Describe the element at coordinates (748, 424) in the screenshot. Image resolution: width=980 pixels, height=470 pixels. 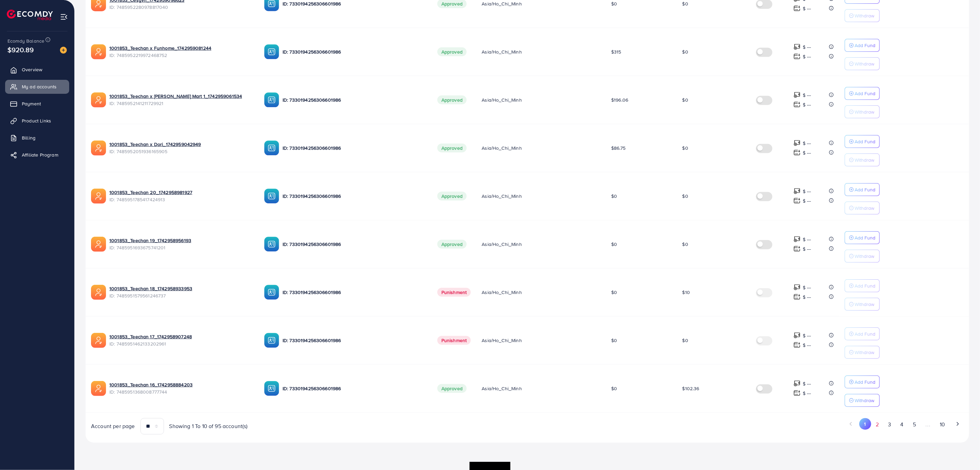
I see `ul: Pagination` at that location.